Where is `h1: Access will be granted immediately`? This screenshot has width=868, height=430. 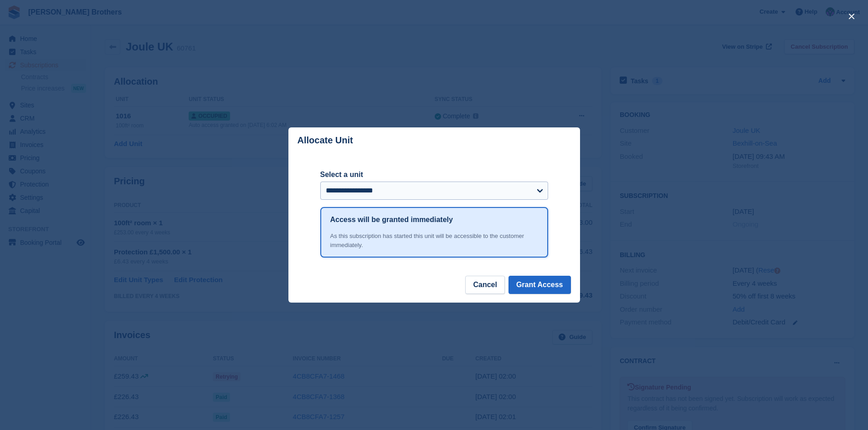 h1: Access will be granted immediately is located at coordinates (391, 220).